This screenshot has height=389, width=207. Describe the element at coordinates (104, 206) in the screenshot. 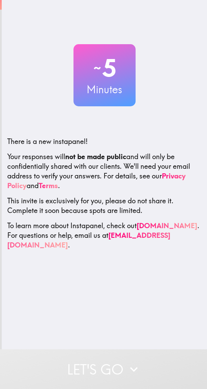

I see `p: This invite is exclusively for you, please do not share it. Complete it soon because spots are li...` at that location.